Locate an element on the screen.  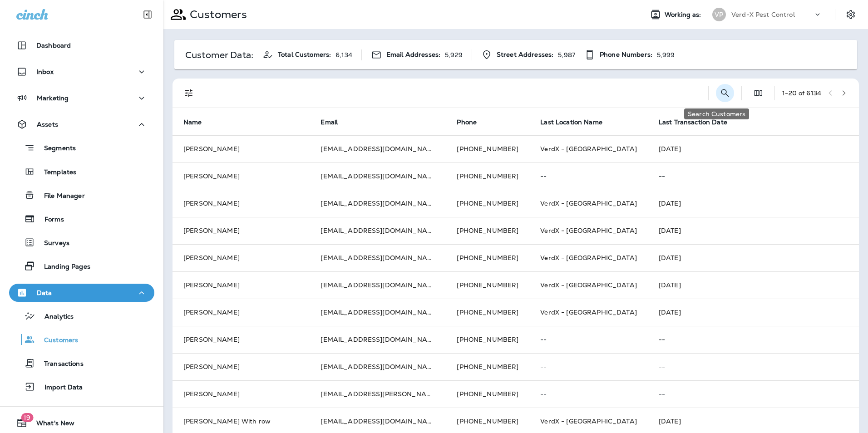
div: 1 - 20 of 6134 is located at coordinates (802, 93).